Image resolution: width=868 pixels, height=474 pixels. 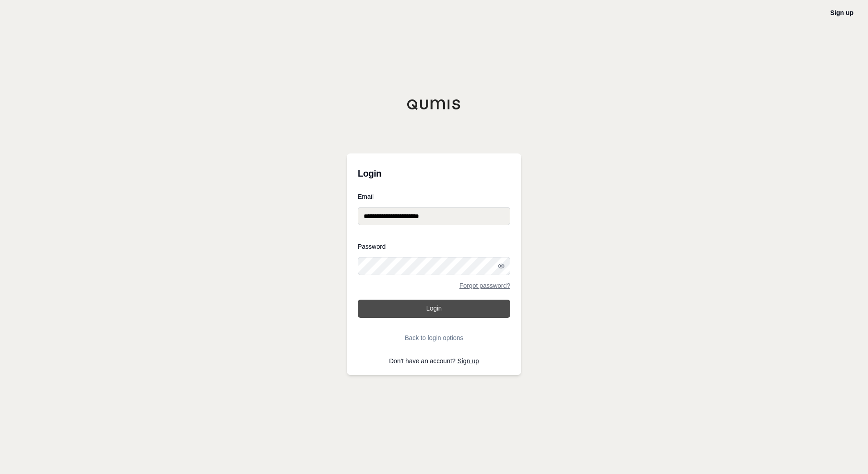 I want to click on button: Login, so click(x=434, y=309).